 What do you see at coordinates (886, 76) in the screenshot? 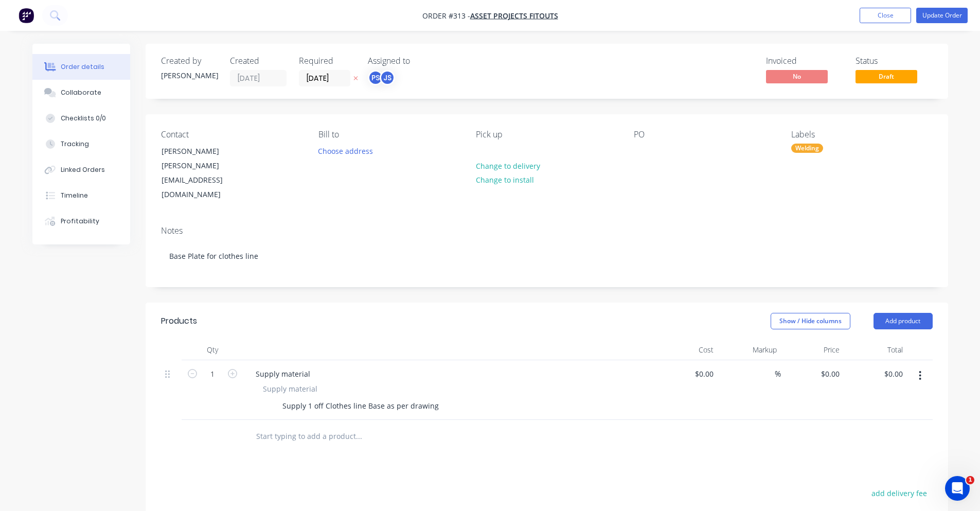
I see `span: Draft` at bounding box center [886, 76].